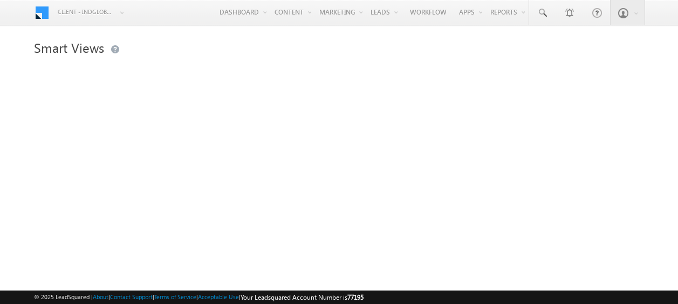 The height and width of the screenshot is (304, 678). What do you see at coordinates (175, 297) in the screenshot?
I see `a: Terms of Service` at bounding box center [175, 297].